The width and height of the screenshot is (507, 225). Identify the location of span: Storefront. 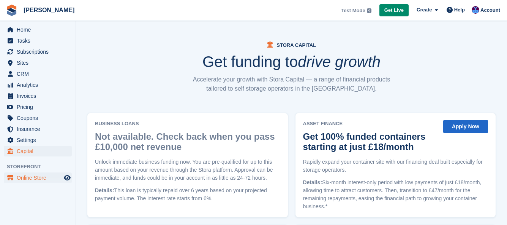
(41, 167).